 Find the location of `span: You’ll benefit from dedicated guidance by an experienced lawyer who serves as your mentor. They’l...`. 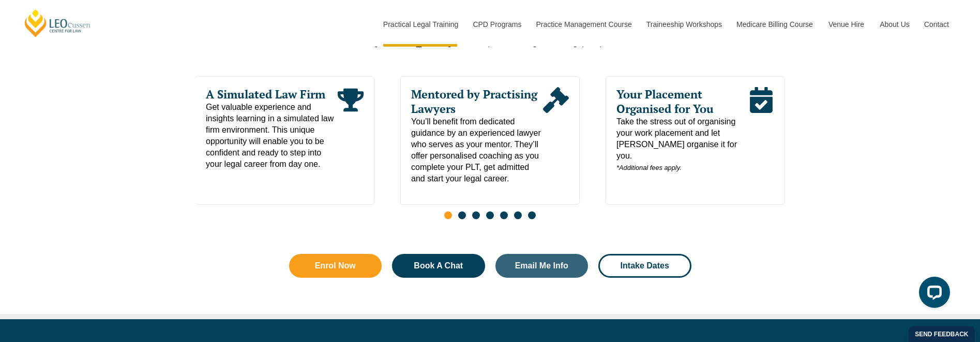

span: You’ll benefit from dedicated guidance by an experienced lawyer who serves as your mentor. They’l... is located at coordinates (477, 150).